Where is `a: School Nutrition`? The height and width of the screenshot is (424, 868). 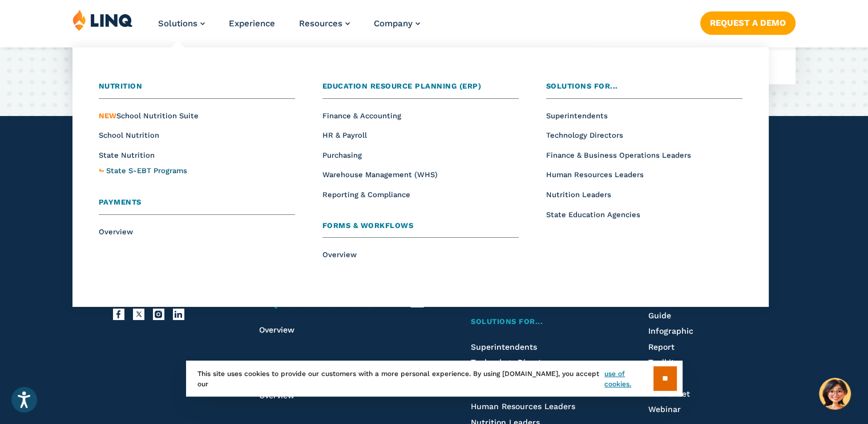
a: School Nutrition is located at coordinates (129, 135).